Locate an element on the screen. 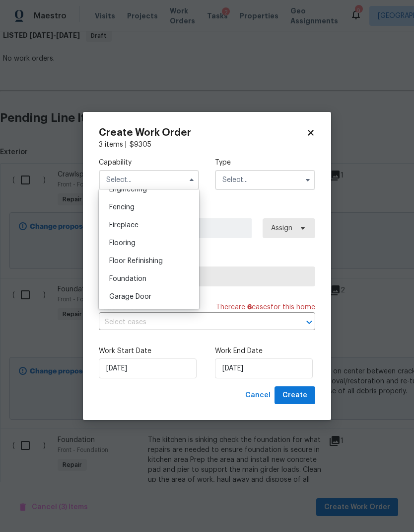 The width and height of the screenshot is (414, 532). span: Foundation is located at coordinates (128, 279).